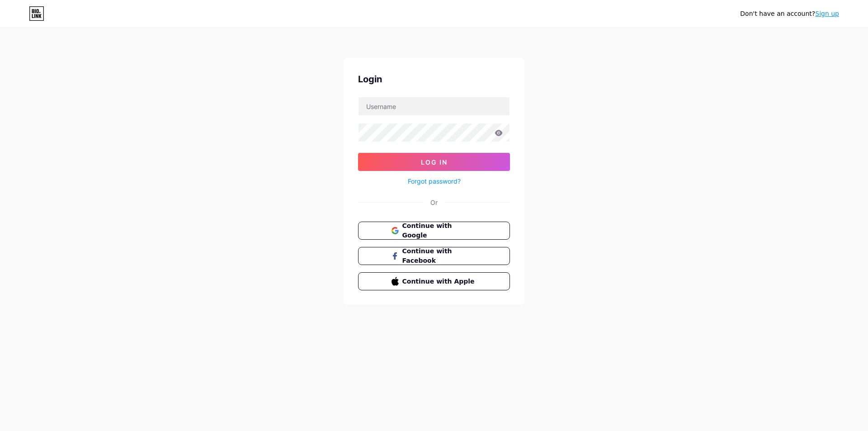 Image resolution: width=868 pixels, height=431 pixels. What do you see at coordinates (434, 79) in the screenshot?
I see `div: Login` at bounding box center [434, 79].